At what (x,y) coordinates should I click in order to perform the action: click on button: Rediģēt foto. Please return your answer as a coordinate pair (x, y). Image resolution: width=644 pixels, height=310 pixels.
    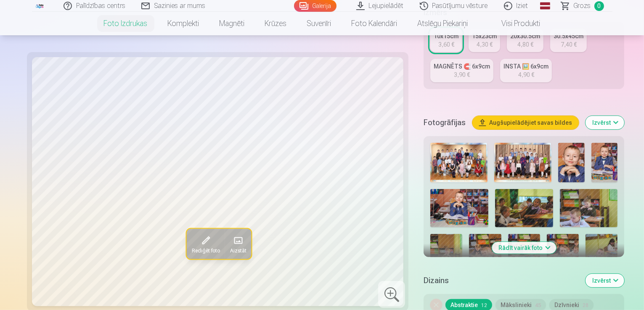
    Looking at the image, I should click on (205, 244).